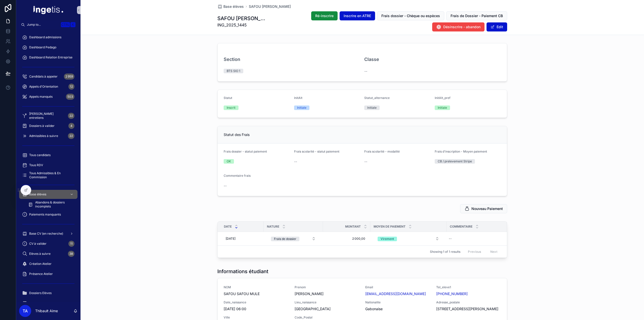 The height and width of the screenshot is (320, 644). I want to click on a: Appels manqués503, so click(48, 97).